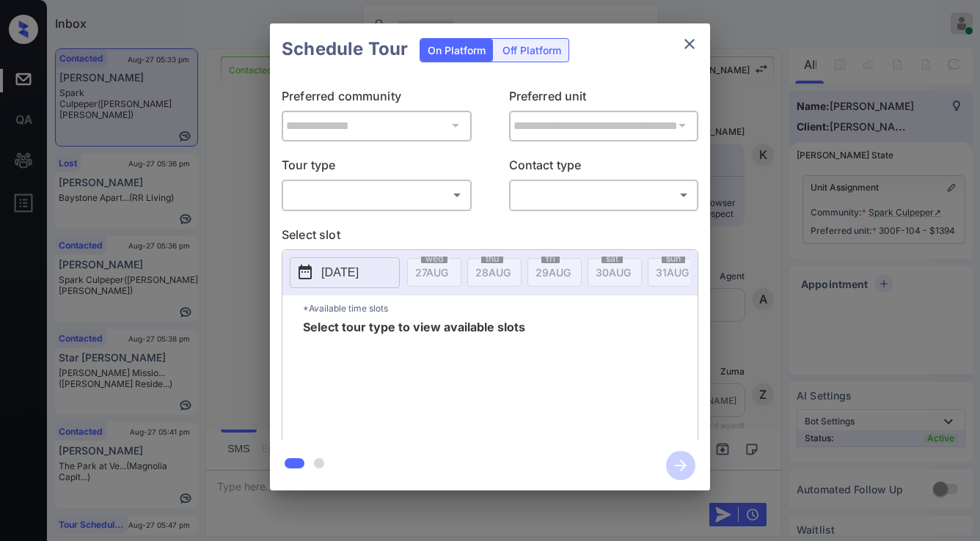 The height and width of the screenshot is (541, 980). What do you see at coordinates (414, 380) in the screenshot?
I see `span: Select tour type to view available slots` at bounding box center [414, 380].